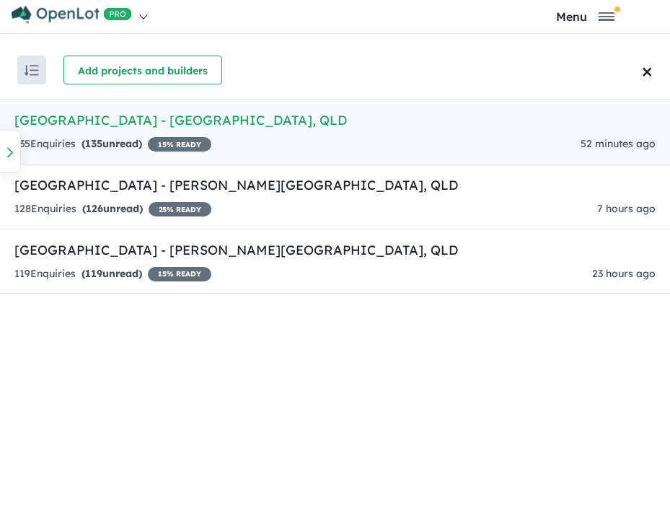 Image resolution: width=670 pixels, height=521 pixels. Describe the element at coordinates (94, 144) in the screenshot. I see `span: 135` at that location.